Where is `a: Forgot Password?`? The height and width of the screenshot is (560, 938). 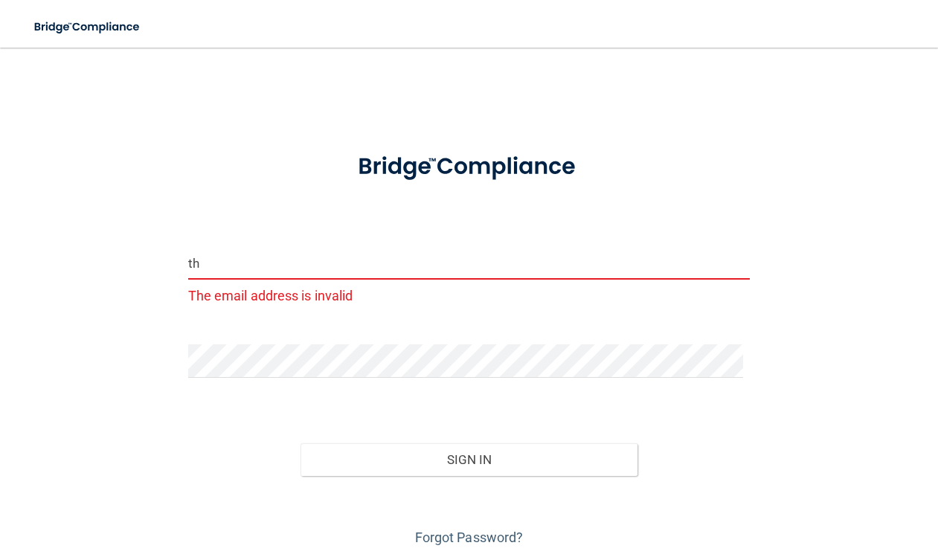
a: Forgot Password? is located at coordinates (469, 537).